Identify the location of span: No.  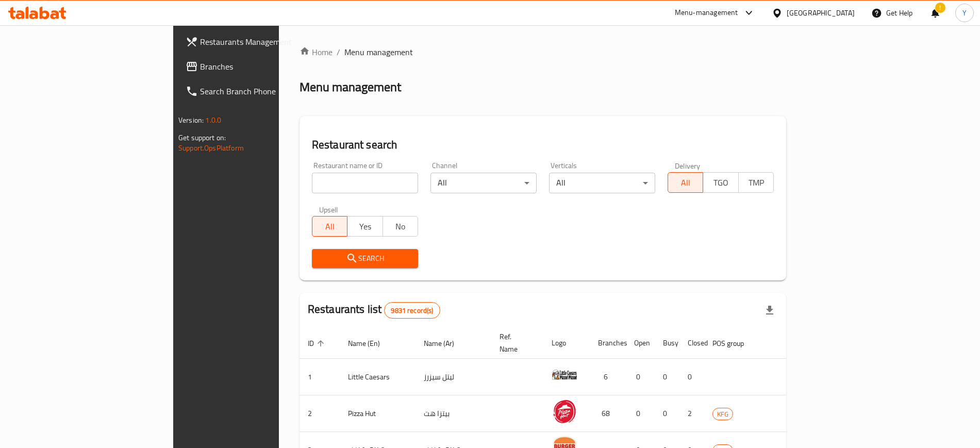
(401, 226).